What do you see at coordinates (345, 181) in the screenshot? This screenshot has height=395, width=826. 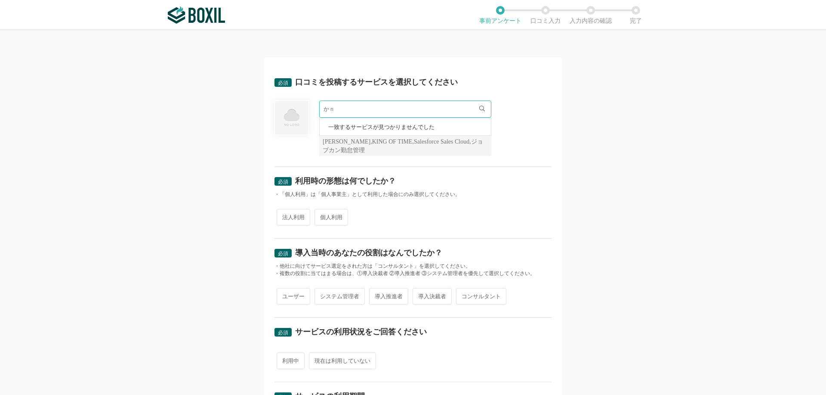 I see `div: 利用時の形態は何でしたか？` at bounding box center [345, 181].